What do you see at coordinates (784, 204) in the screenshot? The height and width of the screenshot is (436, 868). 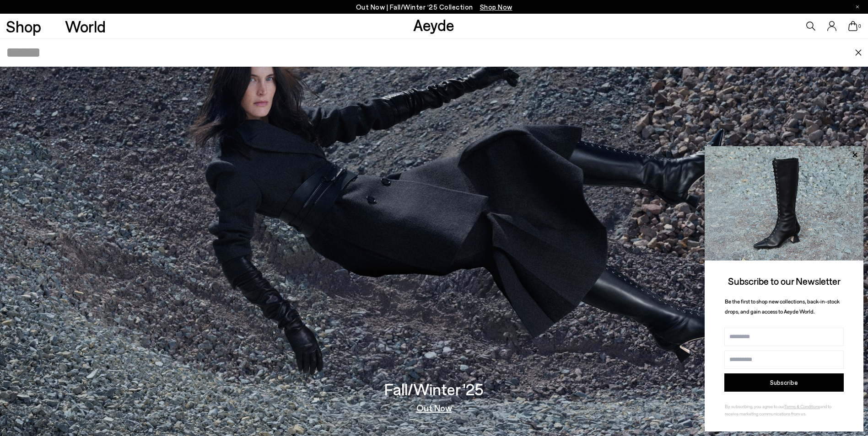 I see `img: 2a6287a1333c9a56320fd6e7b3c4a9a9.jpg` at bounding box center [784, 204].